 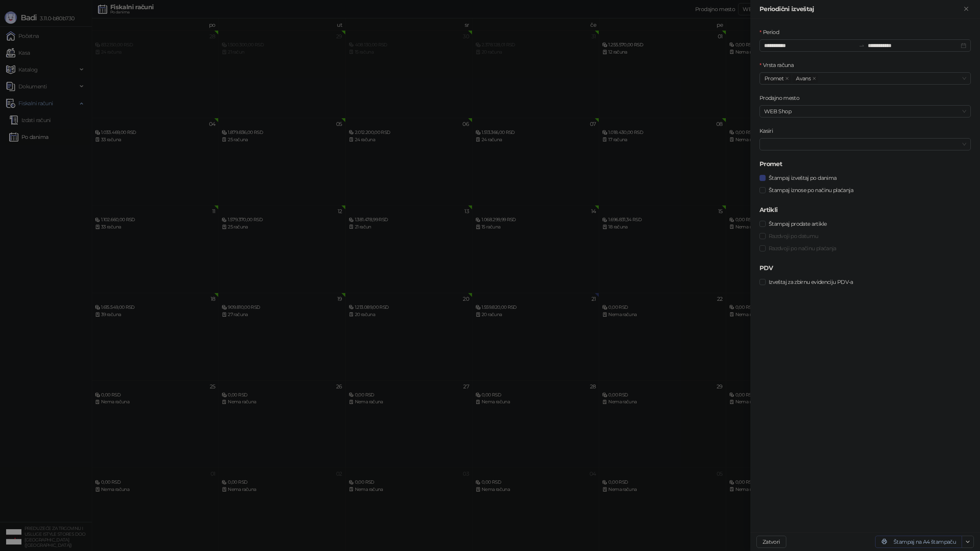 What do you see at coordinates (802, 178) in the screenshot?
I see `span: Štampaj izveštaj po danima` at bounding box center [802, 178].